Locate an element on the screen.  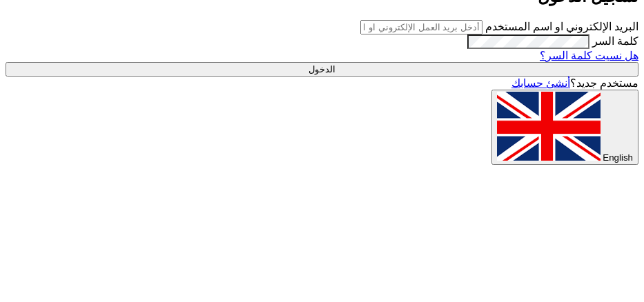
button: English is located at coordinates (565, 127).